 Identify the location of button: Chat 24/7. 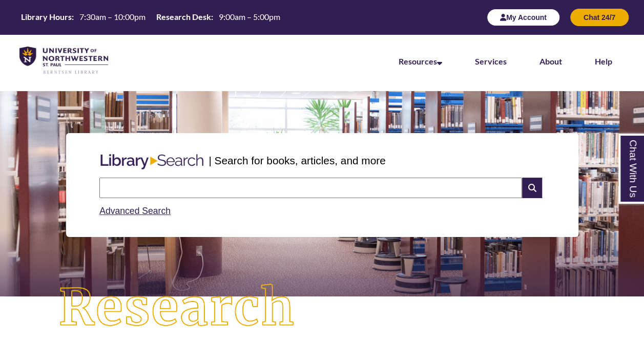
(600, 17).